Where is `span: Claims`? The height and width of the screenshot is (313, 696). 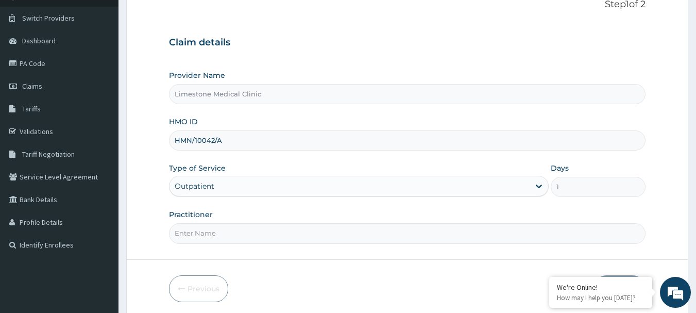 span: Claims is located at coordinates (32, 86).